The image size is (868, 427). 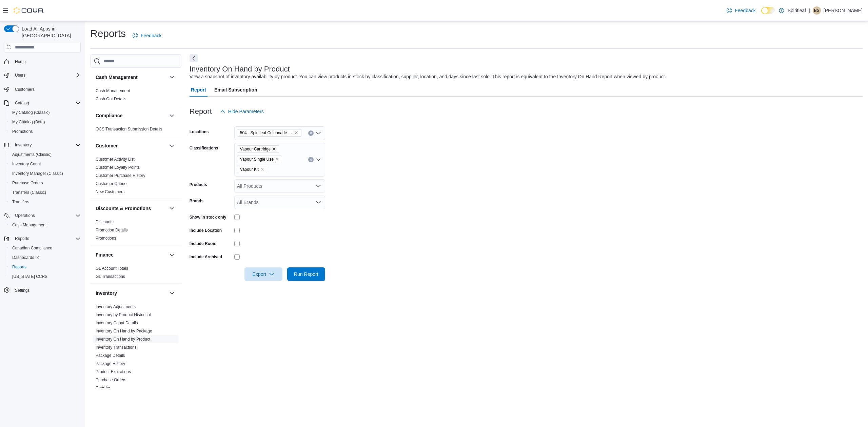 I want to click on button: My Catalog (Classic), so click(x=45, y=112).